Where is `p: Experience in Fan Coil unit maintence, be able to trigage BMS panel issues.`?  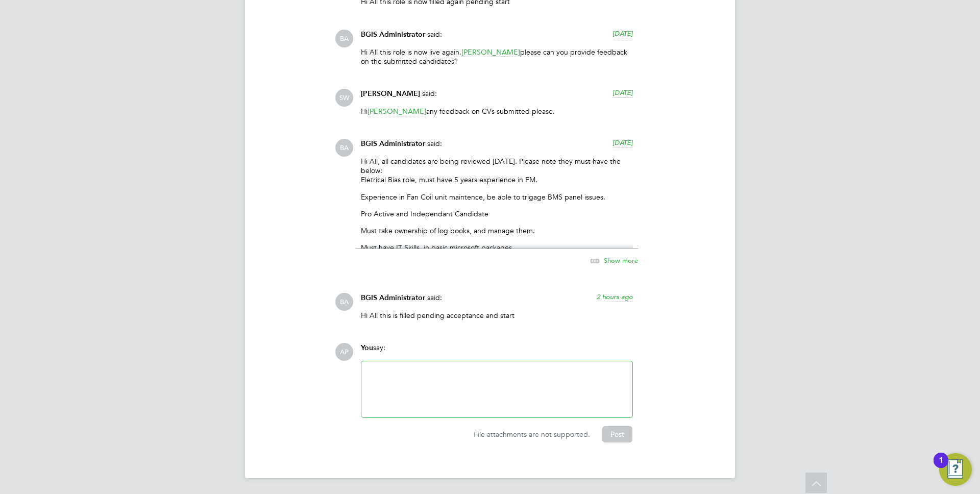 p: Experience in Fan Coil unit maintence, be able to trigage BMS panel issues. is located at coordinates (496, 197).